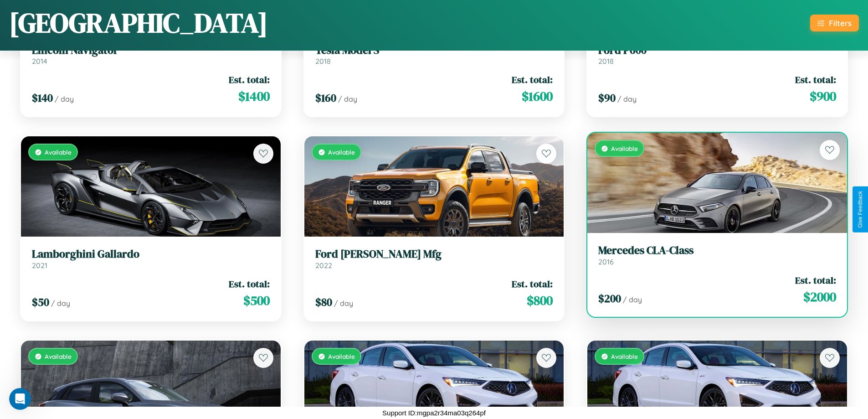 This screenshot has width=868, height=419. What do you see at coordinates (256, 301) in the screenshot?
I see `span: $ 500` at bounding box center [256, 301].